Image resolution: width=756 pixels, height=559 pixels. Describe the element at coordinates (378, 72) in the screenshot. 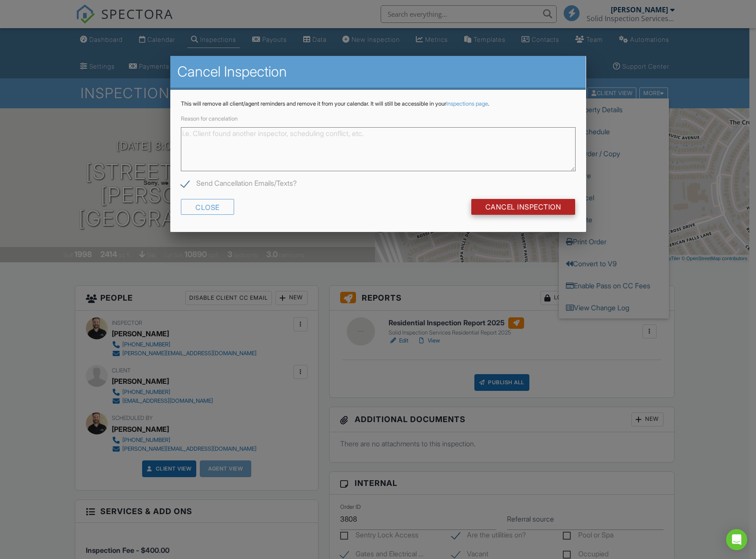

I see `h2: Cancel Inspection` at that location.